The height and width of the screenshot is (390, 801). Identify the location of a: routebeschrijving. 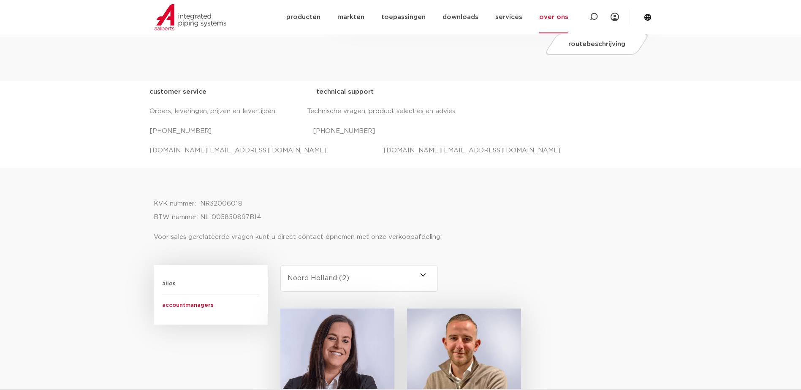
(597, 44).